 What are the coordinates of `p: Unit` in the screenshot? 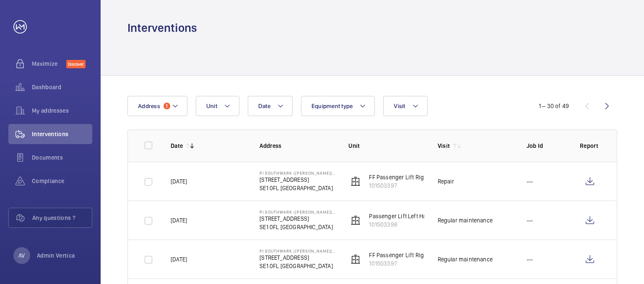 It's located at (386, 145).